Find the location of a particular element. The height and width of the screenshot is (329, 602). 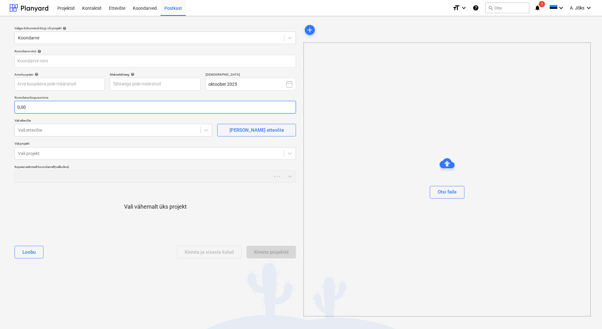

div: Koondarve nimi is located at coordinates (155, 51).